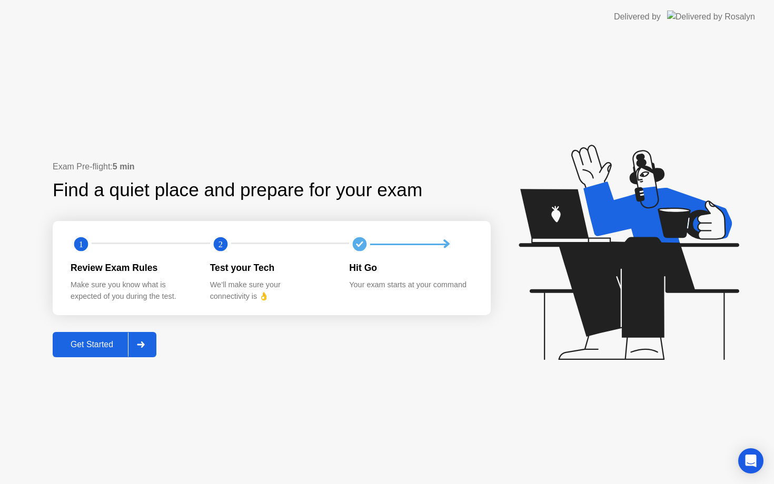 This screenshot has width=774, height=484. I want to click on div: Find a quiet place and prepare for your exam, so click(238, 190).